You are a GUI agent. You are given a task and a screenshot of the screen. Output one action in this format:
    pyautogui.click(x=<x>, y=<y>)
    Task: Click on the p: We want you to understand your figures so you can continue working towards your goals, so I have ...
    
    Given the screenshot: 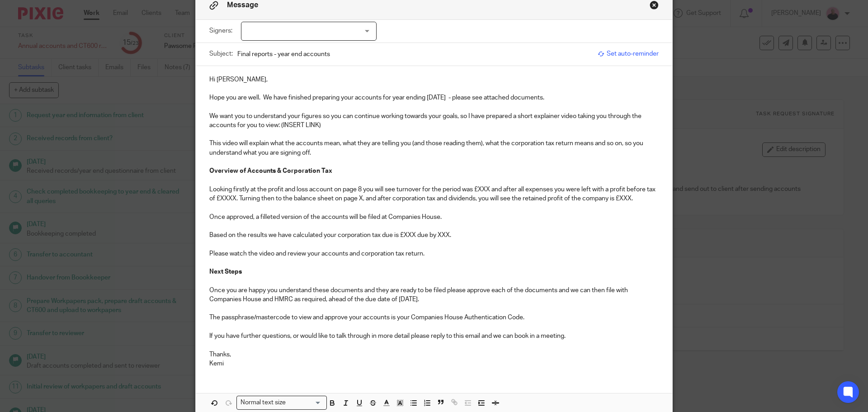 What is the action you would take?
    pyautogui.click(x=434, y=120)
    